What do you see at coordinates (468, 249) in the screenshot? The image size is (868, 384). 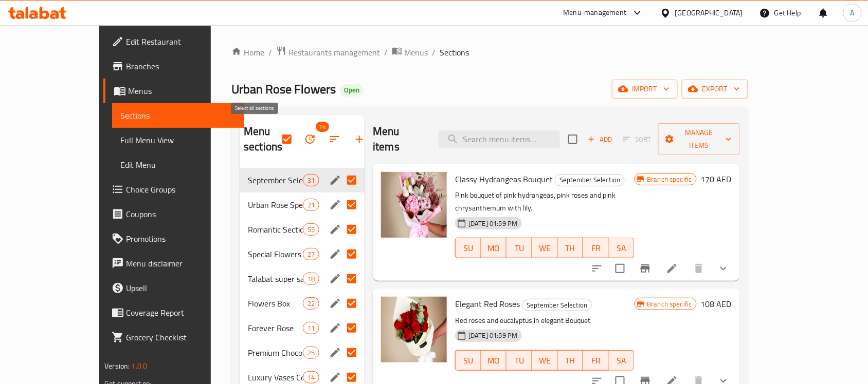 I see `span: SU` at bounding box center [468, 249].